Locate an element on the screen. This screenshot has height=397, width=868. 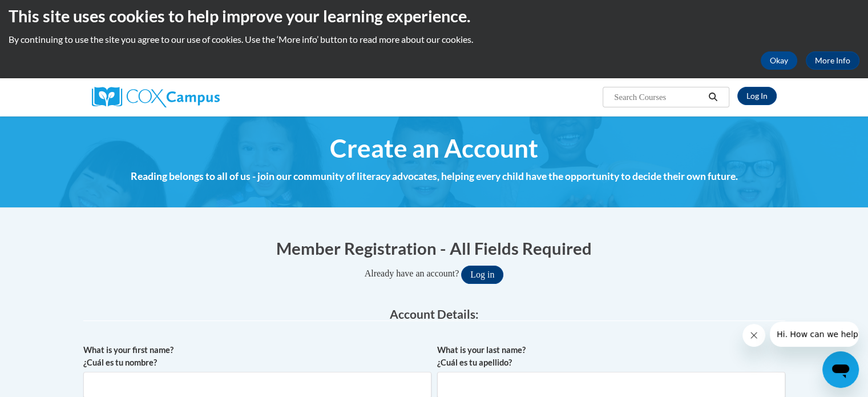
label: What is your last name? ¿Cuál es tu apellido? is located at coordinates (611, 357).